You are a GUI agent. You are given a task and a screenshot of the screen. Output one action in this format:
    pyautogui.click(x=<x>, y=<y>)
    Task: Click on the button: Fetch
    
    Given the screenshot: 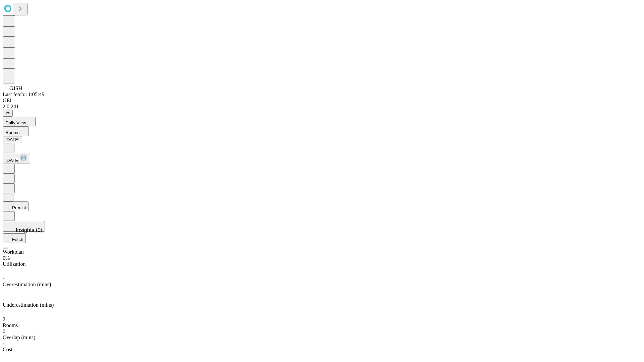 What is the action you would take?
    pyautogui.click(x=14, y=238)
    